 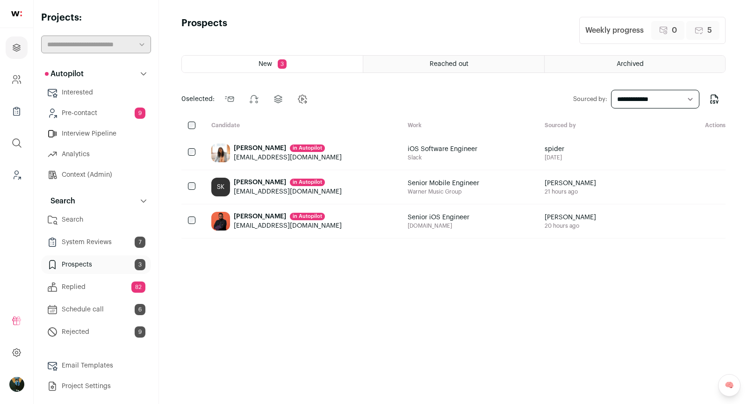 I want to click on a: Leads (Backoffice), so click(x=16, y=175).